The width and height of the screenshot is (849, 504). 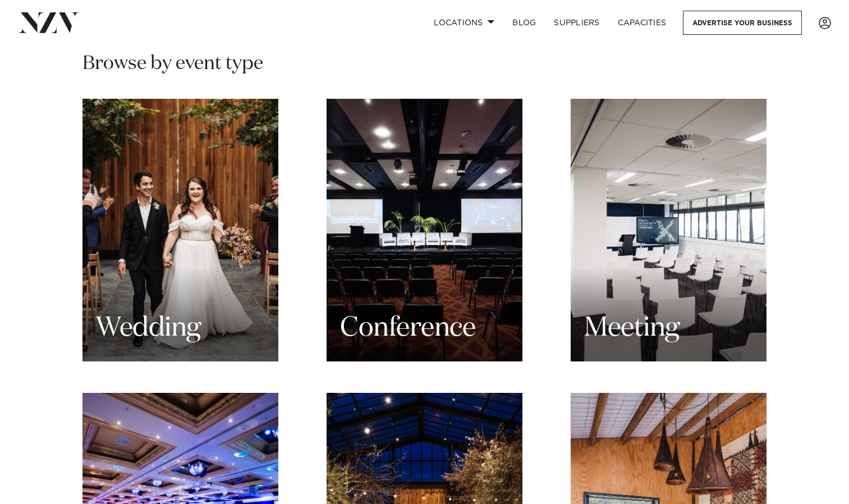 What do you see at coordinates (148, 328) in the screenshot?
I see `h3: Wedding` at bounding box center [148, 328].